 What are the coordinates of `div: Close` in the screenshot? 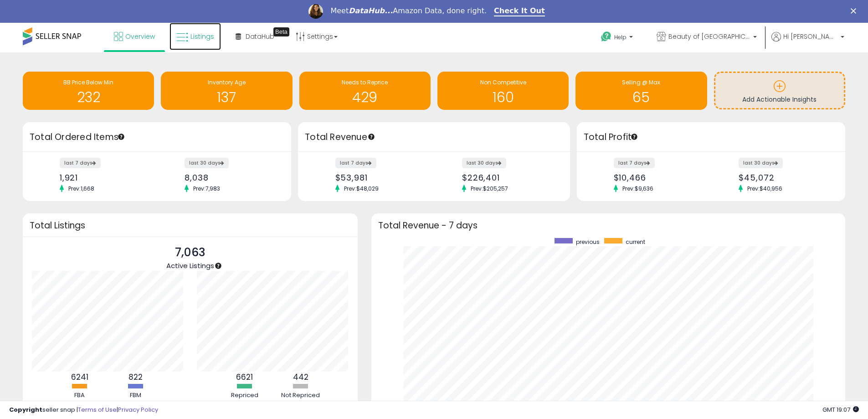 It's located at (855, 11).